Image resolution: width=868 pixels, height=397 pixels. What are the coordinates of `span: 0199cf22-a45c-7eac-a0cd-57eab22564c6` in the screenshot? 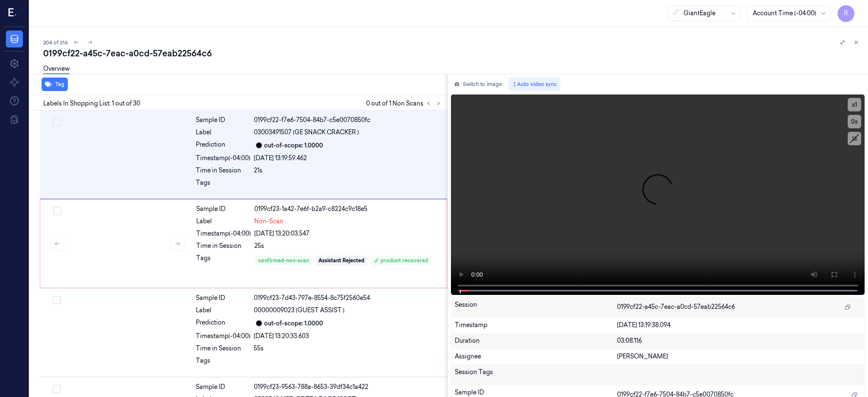 It's located at (676, 306).